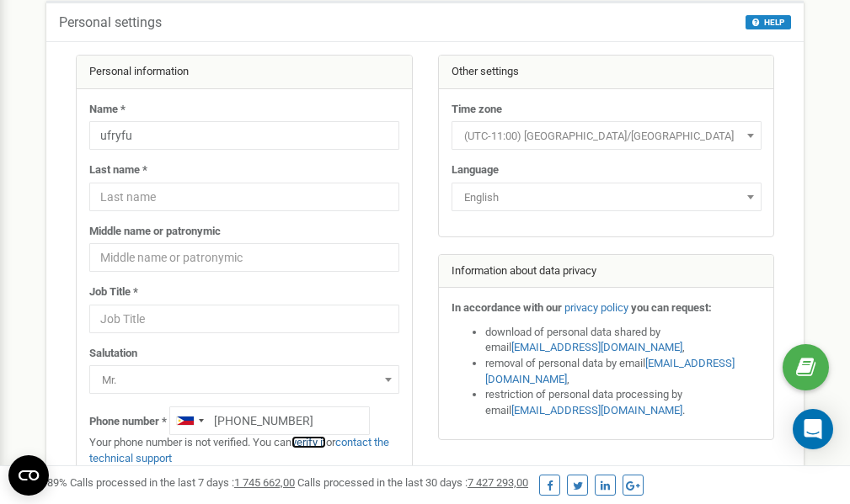 The image size is (850, 504). Describe the element at coordinates (477, 110) in the screenshot. I see `label: Time zone` at that location.